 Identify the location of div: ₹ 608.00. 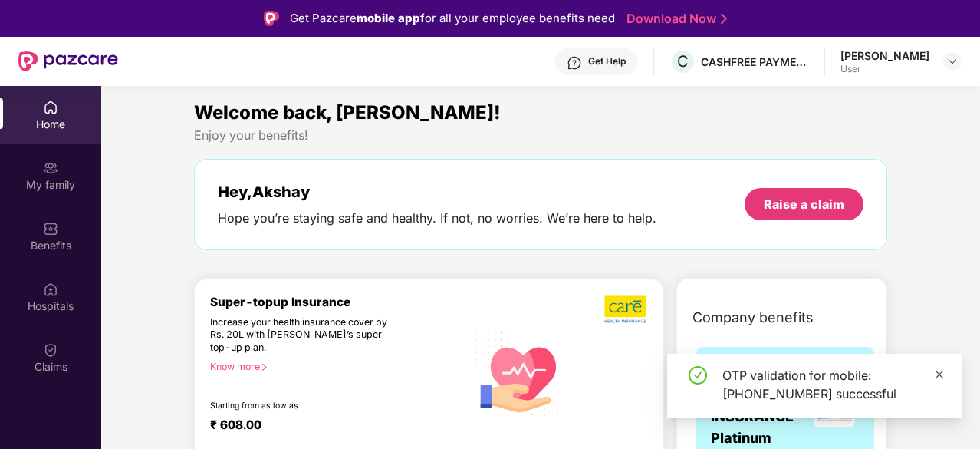
(330, 426).